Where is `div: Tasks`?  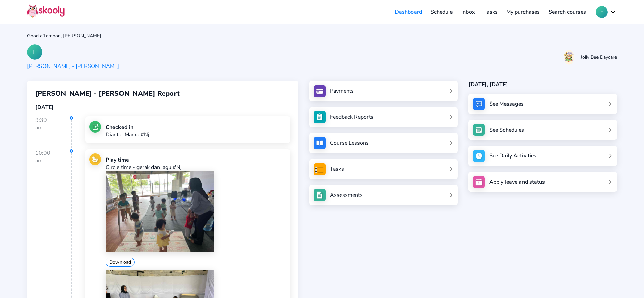
div: Tasks is located at coordinates (337, 169).